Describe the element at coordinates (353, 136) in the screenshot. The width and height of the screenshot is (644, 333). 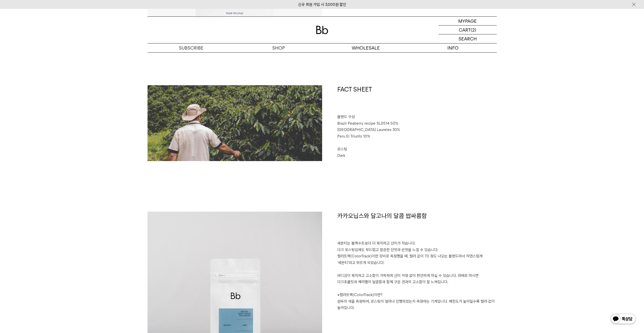
I see `span: Peru El Triunfo 10%` at that location.